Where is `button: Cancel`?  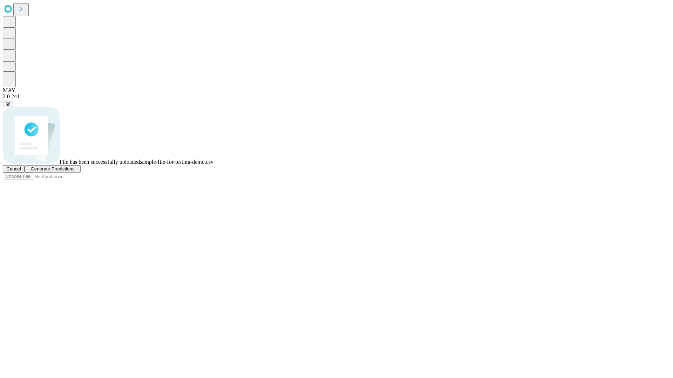
button: Cancel is located at coordinates (14, 169).